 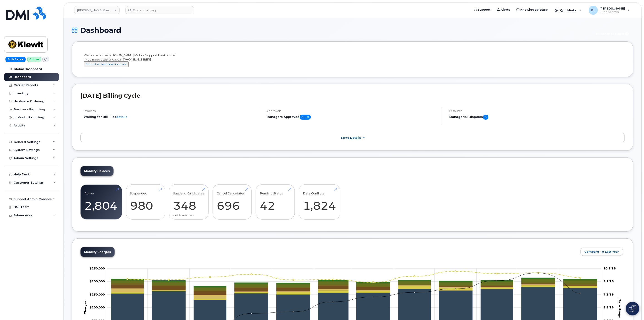 What do you see at coordinates (633, 309) in the screenshot?
I see `img: Open chat` at bounding box center [633, 309].